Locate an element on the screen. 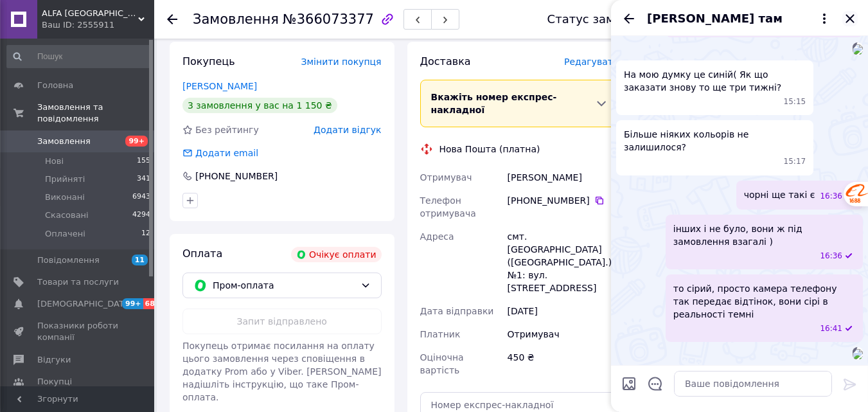 This screenshot has height=412, width=868. img: fcc3d3d5-eb1a-4c4f-a8d6-e02d0150eb80_w500_h500 is located at coordinates (858, 50).